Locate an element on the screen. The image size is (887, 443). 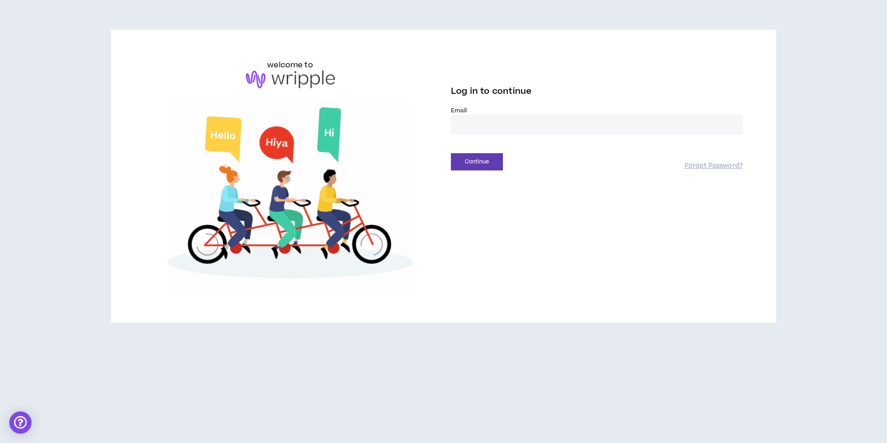
span: Log in to continue is located at coordinates (491, 91).